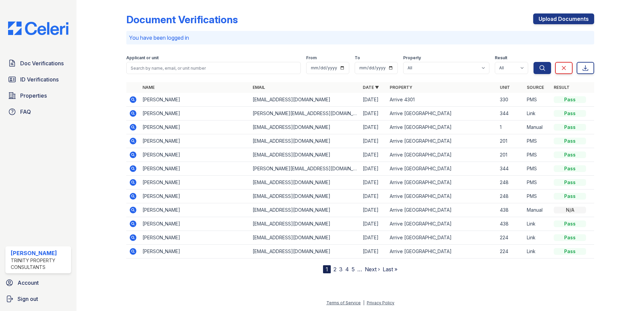  Describe the element at coordinates (412, 58) in the screenshot. I see `label: Property` at that location.